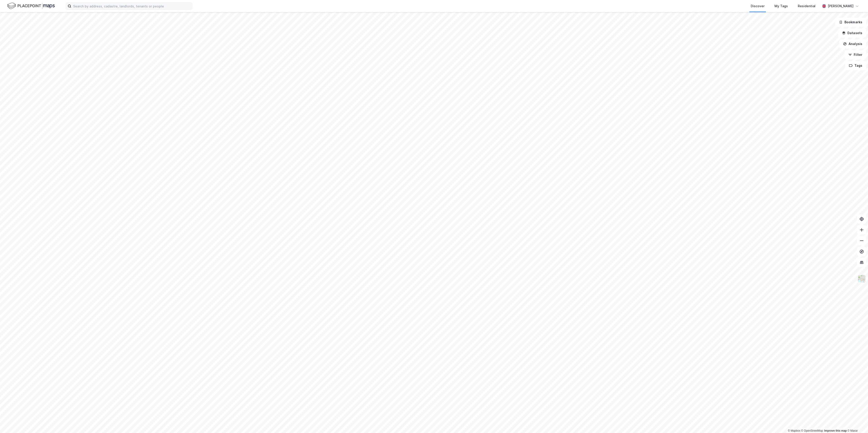 The image size is (868, 433). What do you see at coordinates (850, 22) in the screenshot?
I see `button: Bookmarks` at bounding box center [850, 22].